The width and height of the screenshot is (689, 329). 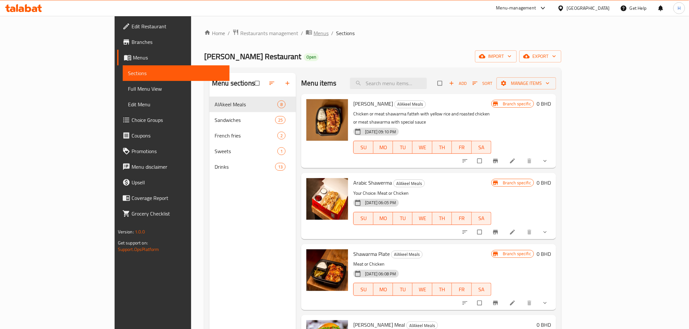 I want to click on button: Sort, so click(x=482, y=83).